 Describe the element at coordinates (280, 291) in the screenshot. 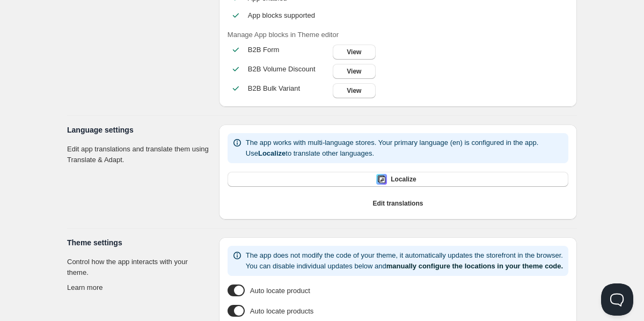

I see `span: Auto locate product` at that location.